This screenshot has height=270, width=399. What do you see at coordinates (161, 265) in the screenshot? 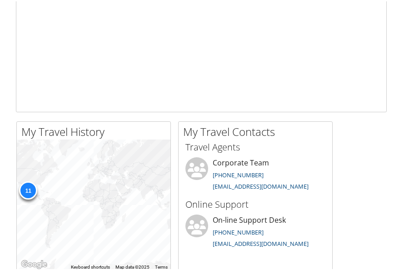
I see `a: Terms (opens in new tab)` at bounding box center [161, 265].